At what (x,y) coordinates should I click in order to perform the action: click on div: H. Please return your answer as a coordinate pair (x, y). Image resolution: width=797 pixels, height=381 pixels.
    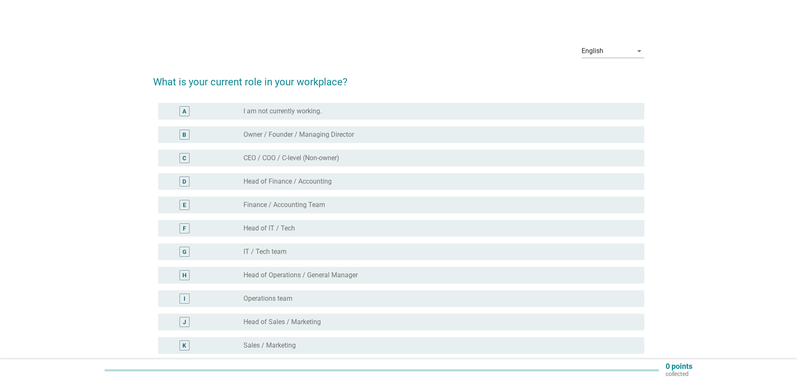
    Looking at the image, I should click on (184, 275).